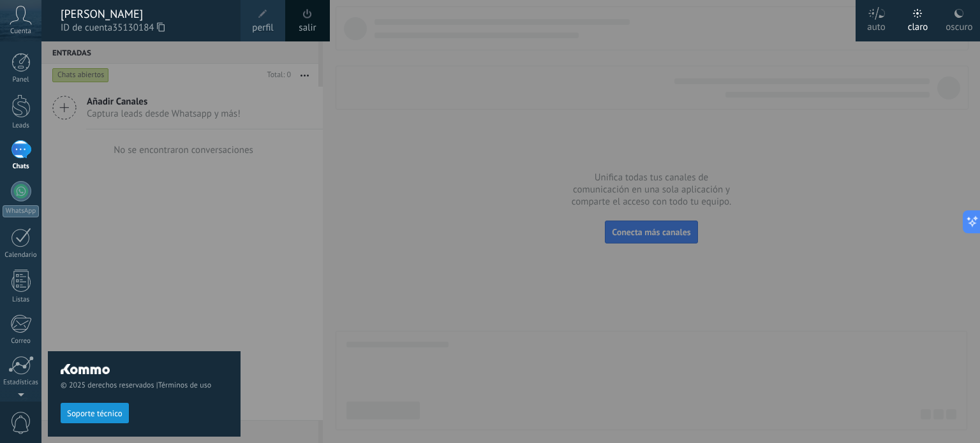 The image size is (980, 443). I want to click on a: salir, so click(307, 28).